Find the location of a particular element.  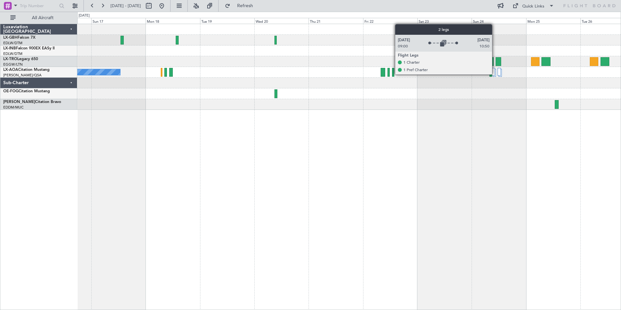

a: EGGW/LTN is located at coordinates (13, 64).